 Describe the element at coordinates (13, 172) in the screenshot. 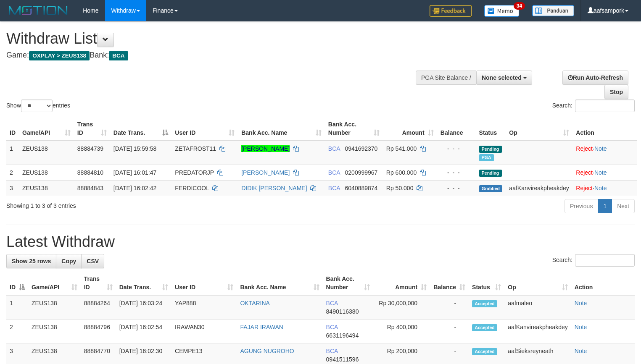

I see `td: 2` at that location.